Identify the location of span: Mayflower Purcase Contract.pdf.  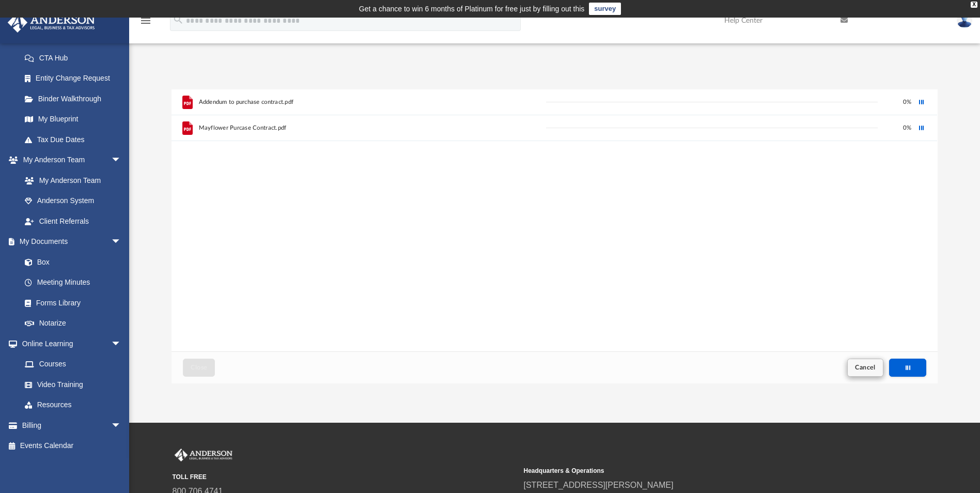
(243, 128).